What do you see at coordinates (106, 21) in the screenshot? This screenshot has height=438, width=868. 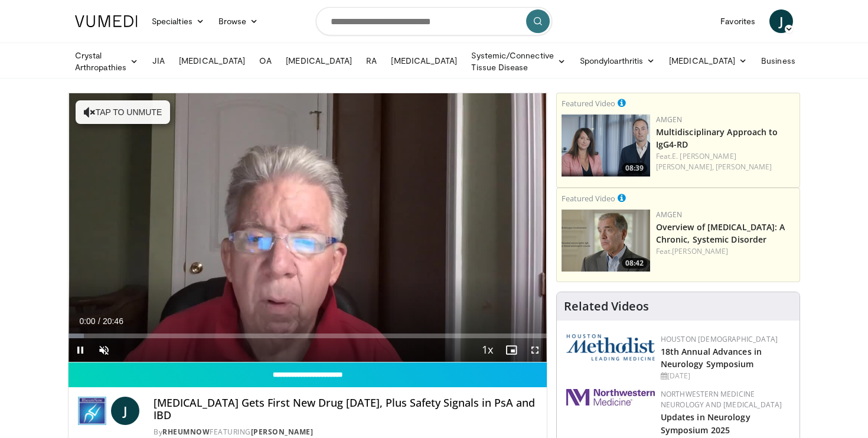 I see `img: VuMedi Logo` at bounding box center [106, 21].